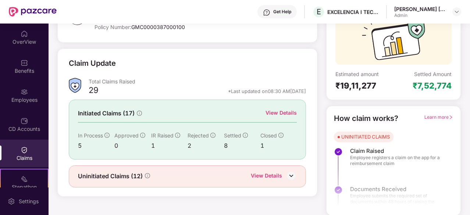 The image size is (470, 215). What do you see at coordinates (338, 152) in the screenshot?
I see `img: svg+xml;base64,PHN2ZyBpZD0iU3RlcC1Eb25lLTMyeDMyIiB4bWxucz0iaHR0cDovL3d3dy53My5vcmcvMjAwMC9zdmciIH...` at bounding box center [338, 152].